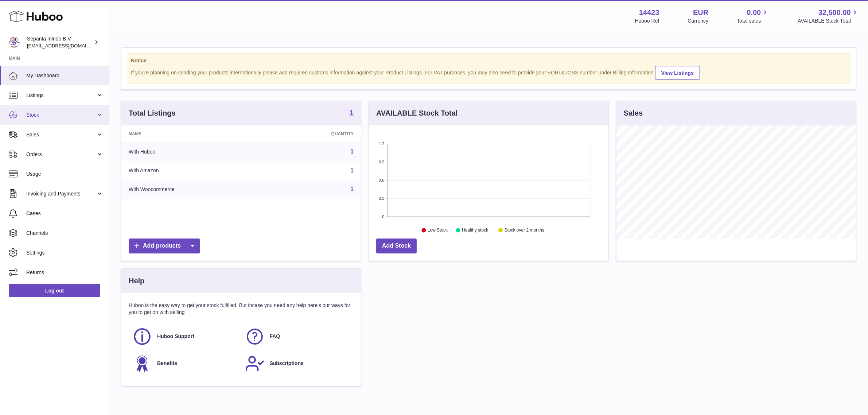 The width and height of the screenshot is (868, 415). Describe the element at coordinates (475, 231) in the screenshot. I see `text: Healthy stock` at that location.